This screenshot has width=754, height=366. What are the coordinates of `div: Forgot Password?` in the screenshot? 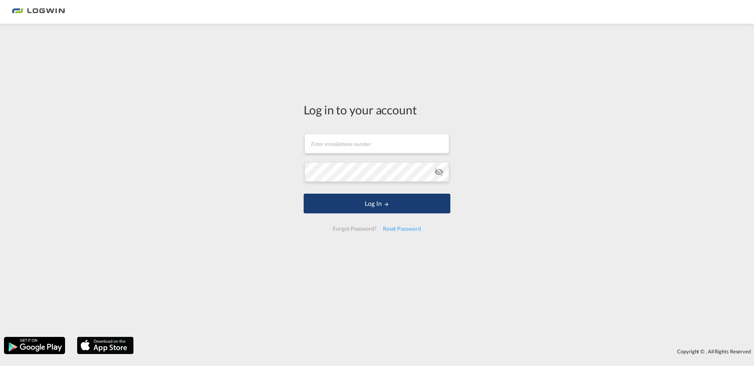 It's located at (354, 229).